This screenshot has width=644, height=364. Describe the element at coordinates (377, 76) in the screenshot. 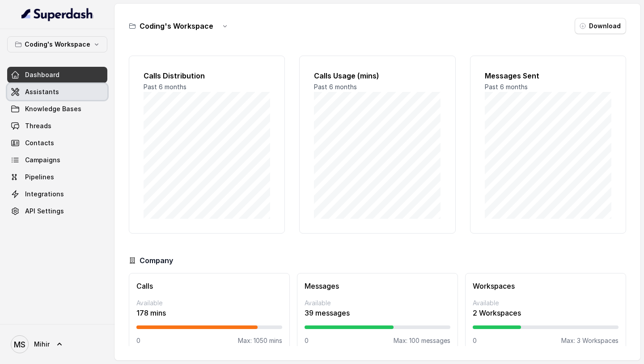

I see `h2: Calls Usage (mins)` at that location.